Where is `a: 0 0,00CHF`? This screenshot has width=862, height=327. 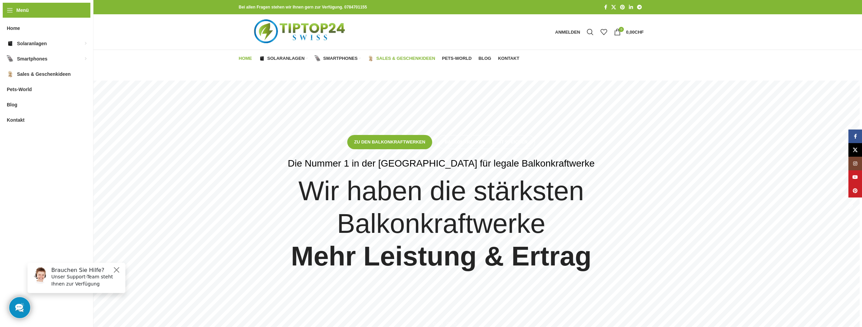
a: 0 0,00CHF is located at coordinates (628, 32).